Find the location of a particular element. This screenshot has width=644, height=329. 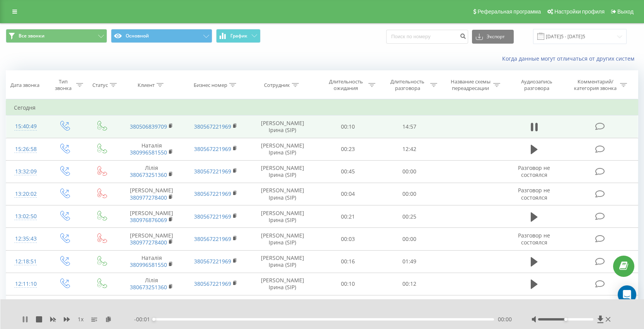

button: График is located at coordinates (238, 36).